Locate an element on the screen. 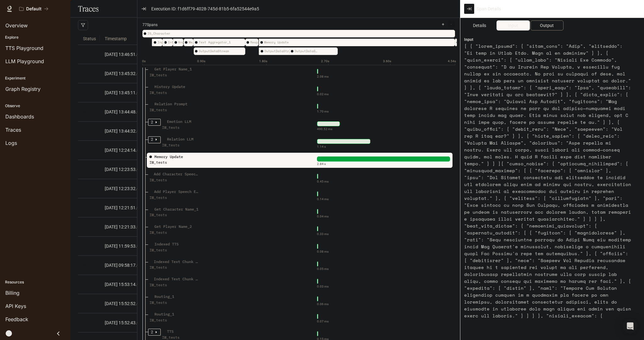 The height and width of the screenshot is (340, 644). div: Emotion LLM IW_tests is located at coordinates (186, 127).